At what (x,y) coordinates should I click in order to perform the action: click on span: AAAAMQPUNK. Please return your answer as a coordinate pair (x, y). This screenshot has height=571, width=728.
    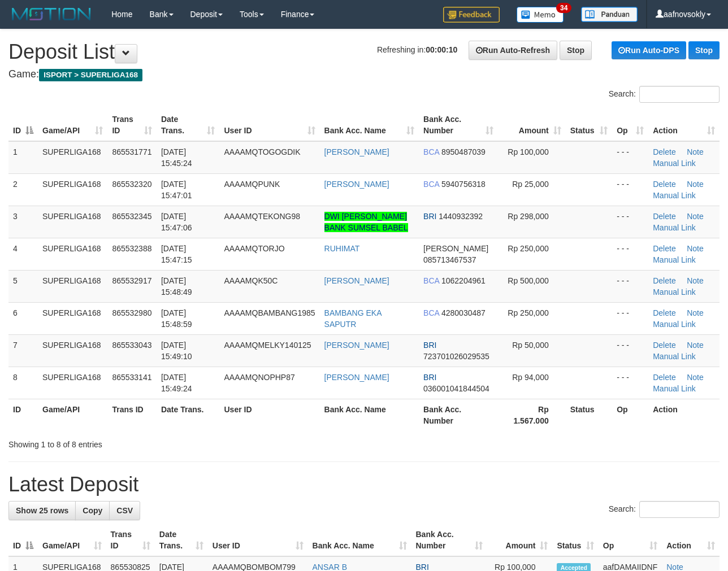
    Looking at the image, I should click on (251, 184).